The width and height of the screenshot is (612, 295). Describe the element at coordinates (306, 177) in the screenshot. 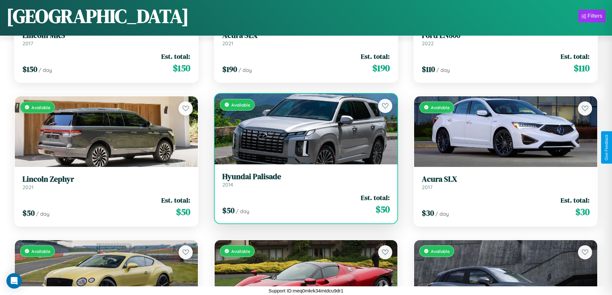

I see `h3: Hyundai Palisade` at that location.